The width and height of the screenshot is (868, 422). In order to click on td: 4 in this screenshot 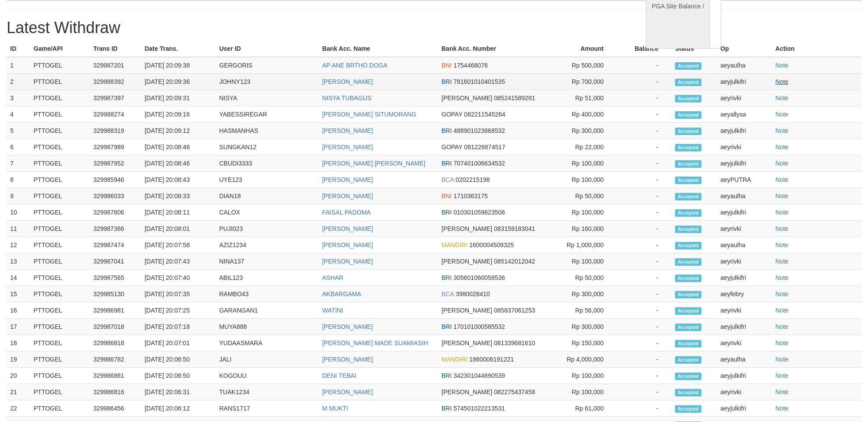, I will do `click(18, 114)`.